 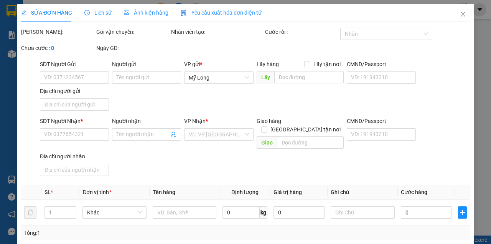 What do you see at coordinates (24, 13) in the screenshot?
I see `span: edit` at bounding box center [24, 13].